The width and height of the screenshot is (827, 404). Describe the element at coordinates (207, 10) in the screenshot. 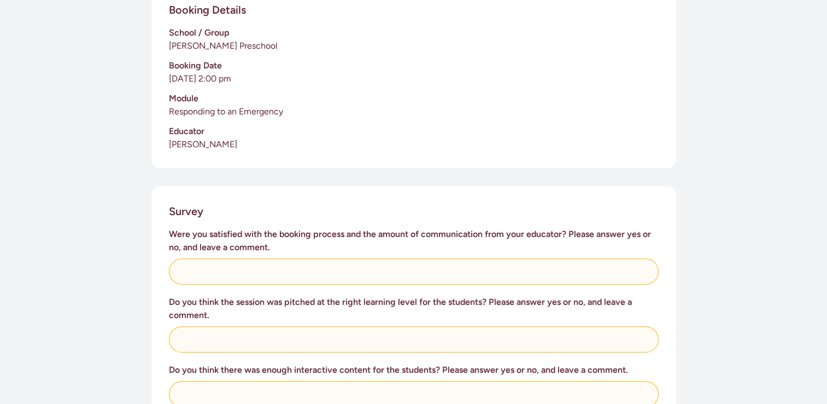

I see `h2: Booking Details` at that location.